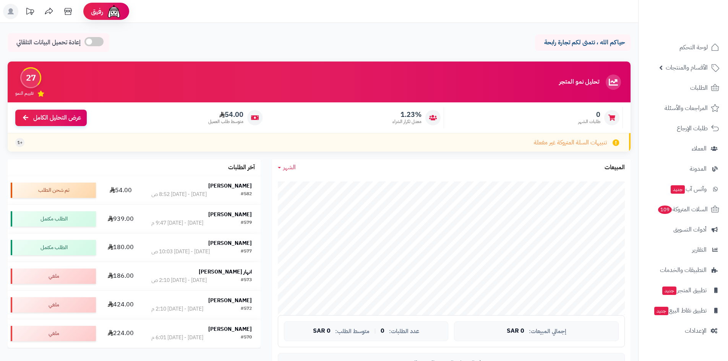 This screenshot has width=728, height=361. Describe the element at coordinates (226, 122) in the screenshot. I see `span: متوسط طلب العميل` at that location.